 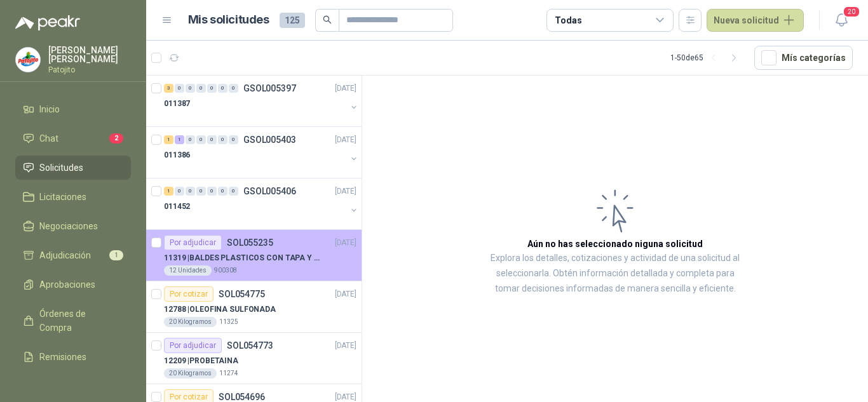 What do you see at coordinates (50, 109) in the screenshot?
I see `span: Inicio` at bounding box center [50, 109].